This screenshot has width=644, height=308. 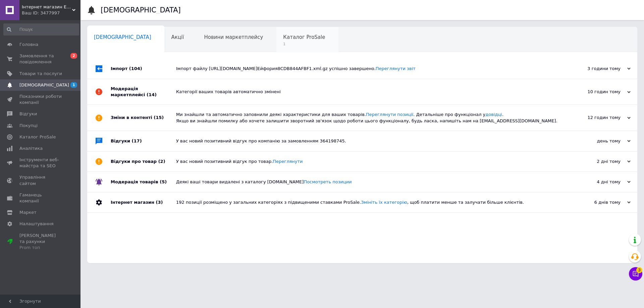 What do you see at coordinates (40, 74) in the screenshot?
I see `span: Товари та послуги` at bounding box center [40, 74].